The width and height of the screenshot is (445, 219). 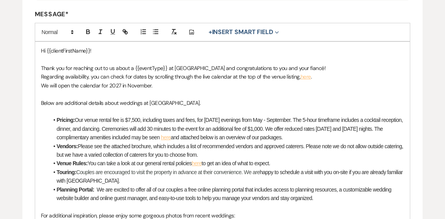 I want to click on li: Please see the attached brochure, which includes a list of recommended vendors and approved cater..., so click(x=227, y=150).